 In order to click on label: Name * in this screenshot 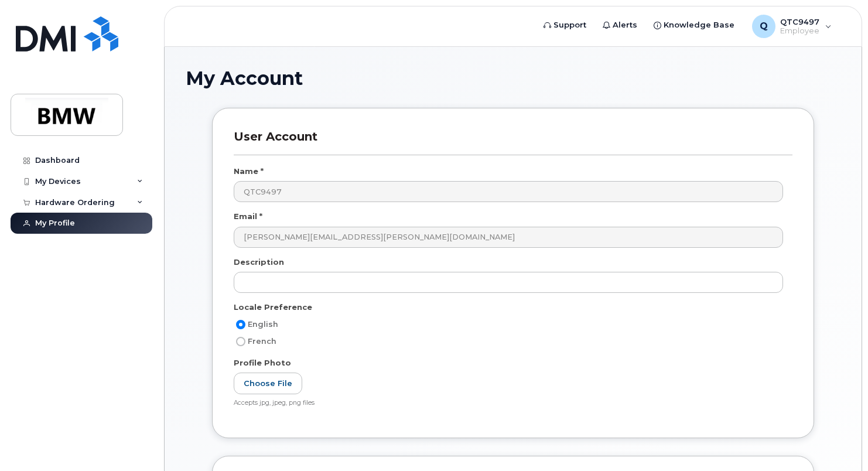, I will do `click(248, 171)`.